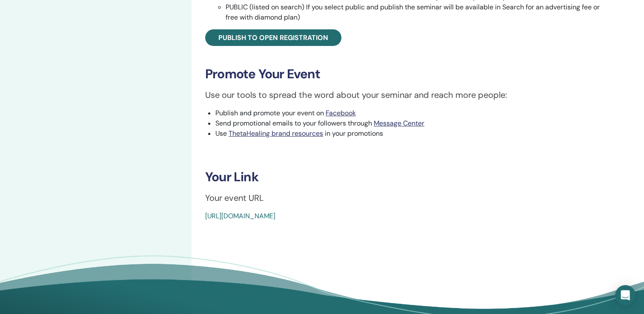  I want to click on p: Use our tools to spread the word about your seminar and reach more people:, so click(406, 95).